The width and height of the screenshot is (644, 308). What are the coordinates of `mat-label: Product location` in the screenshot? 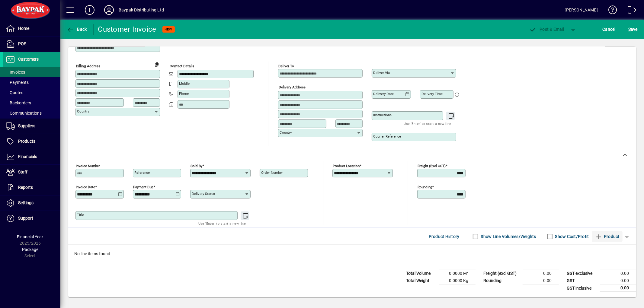 It's located at (346, 166).